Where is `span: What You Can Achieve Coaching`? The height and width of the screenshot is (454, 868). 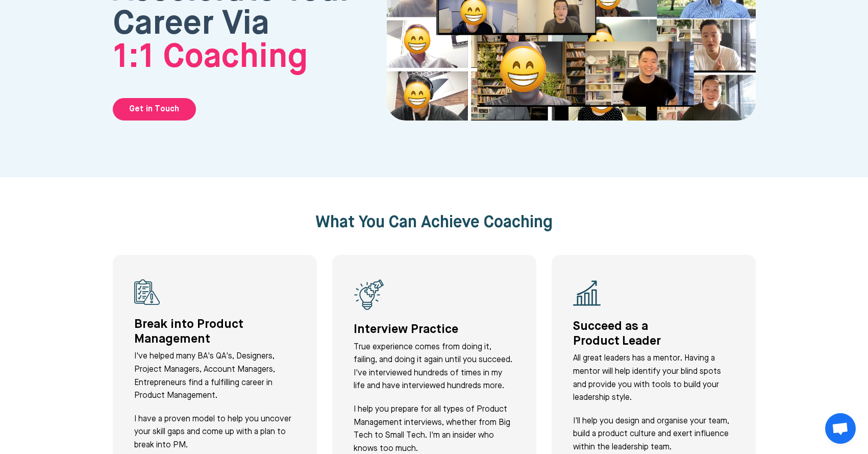 span: What You Can Achieve Coaching is located at coordinates (434, 223).